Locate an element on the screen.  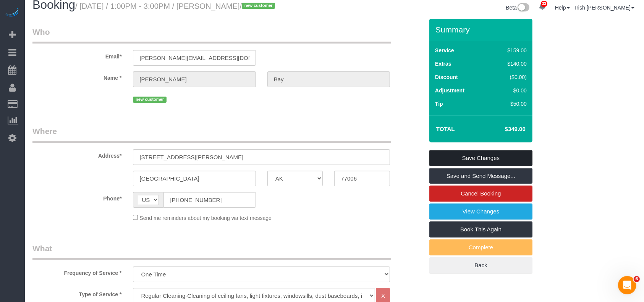
input: First Name* is located at coordinates (194, 79).